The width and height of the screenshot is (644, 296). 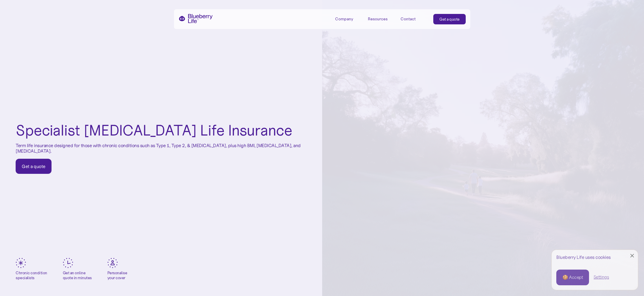 What do you see at coordinates (77, 275) in the screenshot?
I see `div: Get an online quote in minutes` at bounding box center [77, 275].